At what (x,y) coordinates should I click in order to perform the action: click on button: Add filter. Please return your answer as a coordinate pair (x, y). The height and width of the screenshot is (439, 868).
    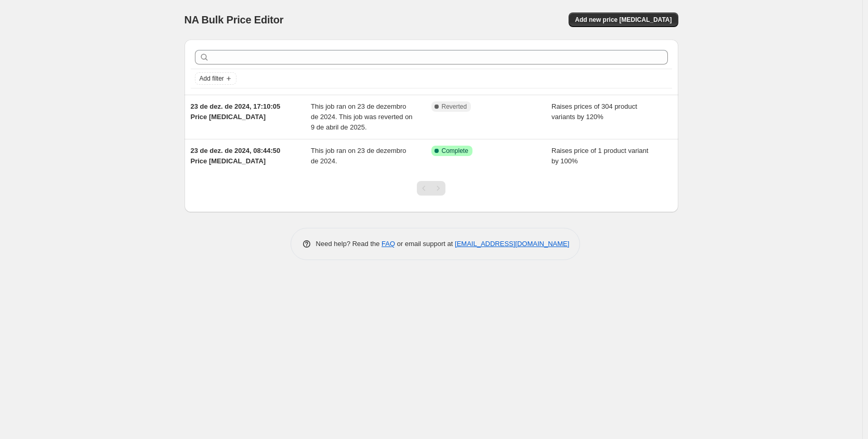
    Looking at the image, I should click on (216, 79).